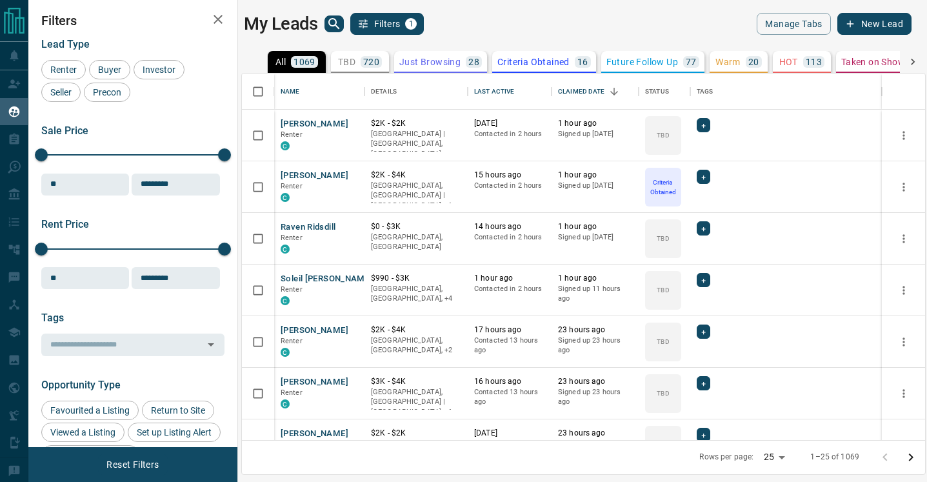 Image resolution: width=927 pixels, height=482 pixels. I want to click on p: 77, so click(691, 62).